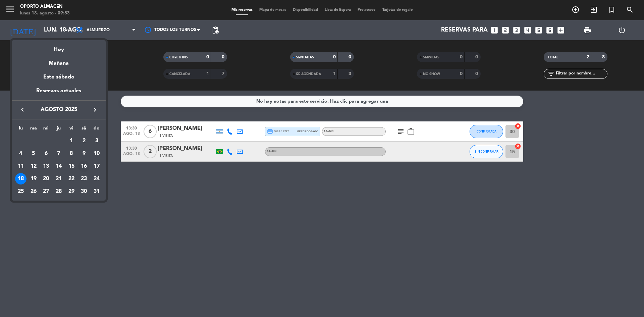  Describe the element at coordinates (72, 154) in the screenshot. I see `td: 8 de agosto de 2025` at that location.